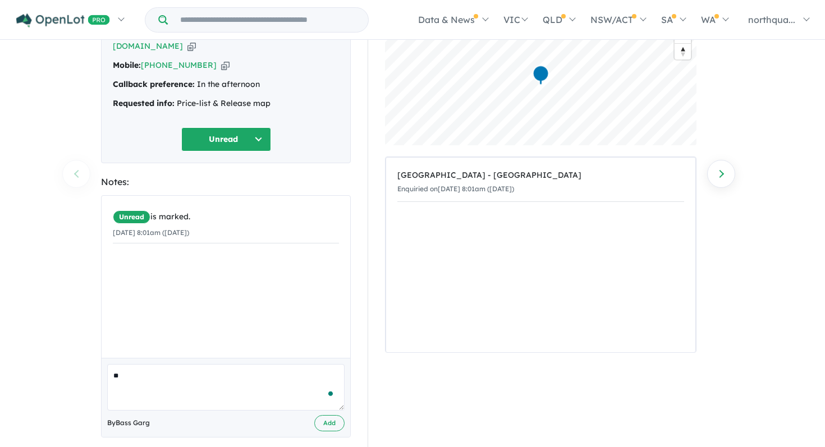 The width and height of the screenshot is (825, 447). What do you see at coordinates (226, 387) in the screenshot?
I see `textarea: To enrich screen reader interactions, please activate Accessibility in Grammarly extension settings` at bounding box center [226, 387].